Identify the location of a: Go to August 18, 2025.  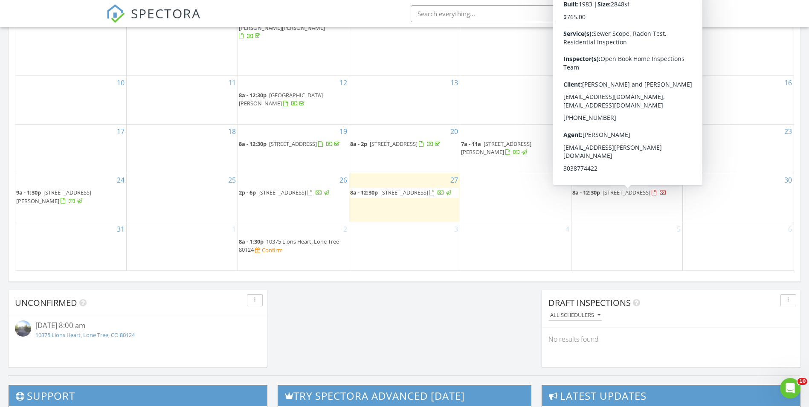
(232, 131).